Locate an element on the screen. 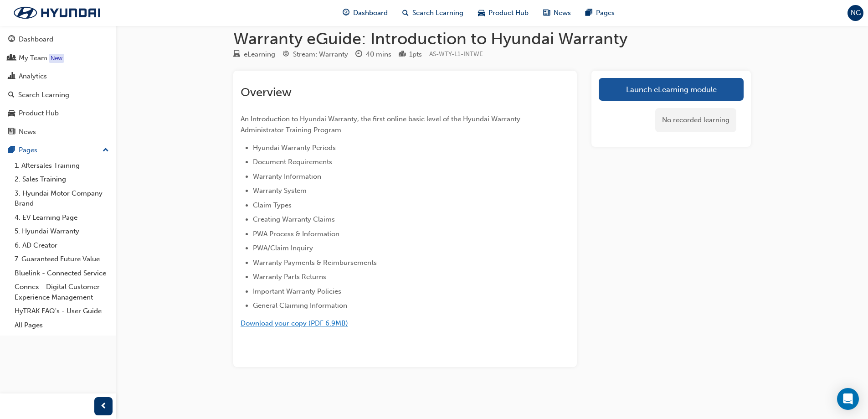 Image resolution: width=868 pixels, height=419 pixels. div: eLearning is located at coordinates (259, 54).